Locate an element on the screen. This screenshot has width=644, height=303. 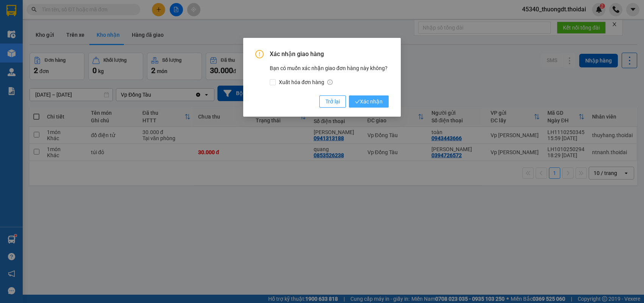
img: logo is located at coordinates (3, 46).